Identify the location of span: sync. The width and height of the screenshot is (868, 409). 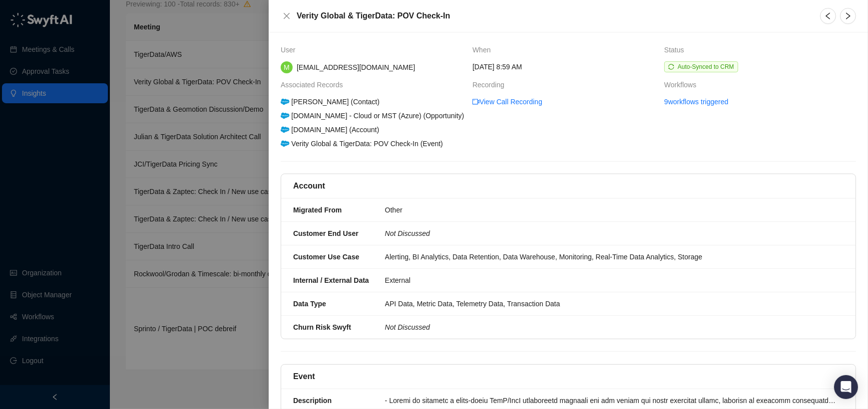
(671, 67).